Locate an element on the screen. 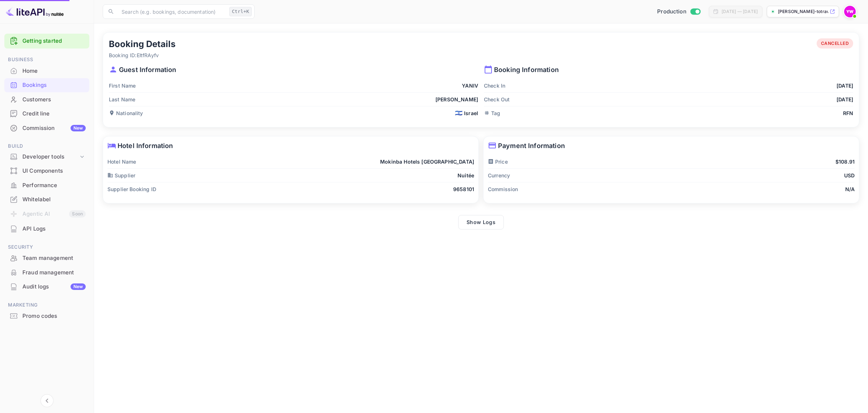  p: N/A is located at coordinates (850, 189).